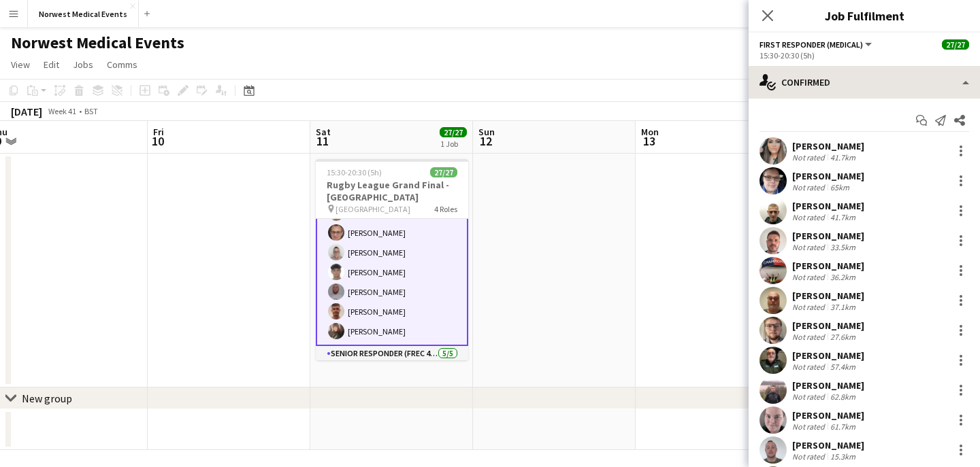 Image resolution: width=980 pixels, height=467 pixels. I want to click on h3: Job Fulfilment, so click(864, 15).